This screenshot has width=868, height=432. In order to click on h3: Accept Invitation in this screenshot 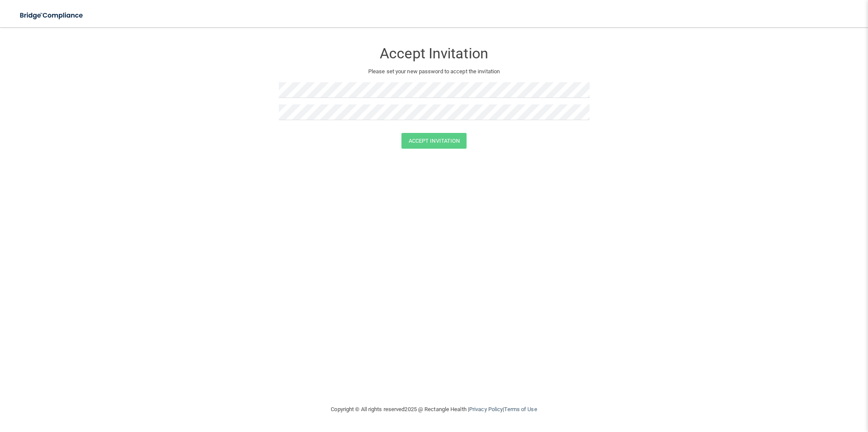, I will do `click(434, 54)`.